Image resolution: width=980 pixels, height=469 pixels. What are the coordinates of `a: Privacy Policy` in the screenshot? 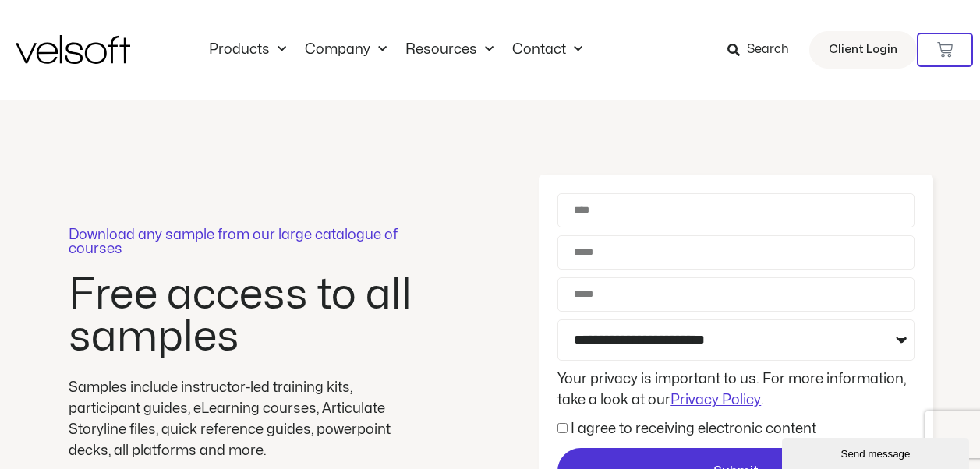 It's located at (716, 400).